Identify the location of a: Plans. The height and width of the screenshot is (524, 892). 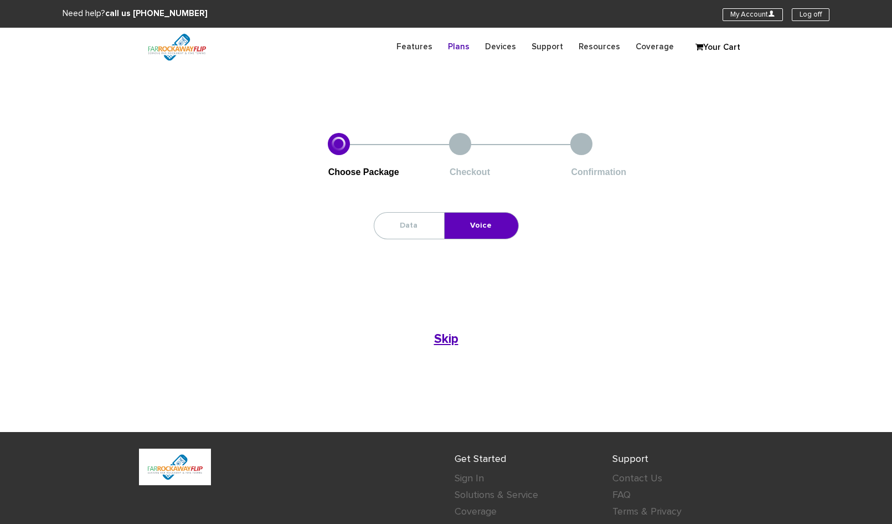
(458, 46).